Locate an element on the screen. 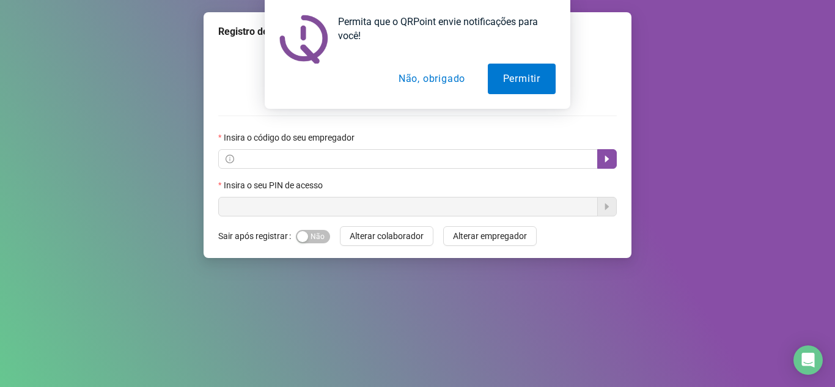 This screenshot has height=387, width=835. label: Insira o código do seu empregador is located at coordinates (291, 138).